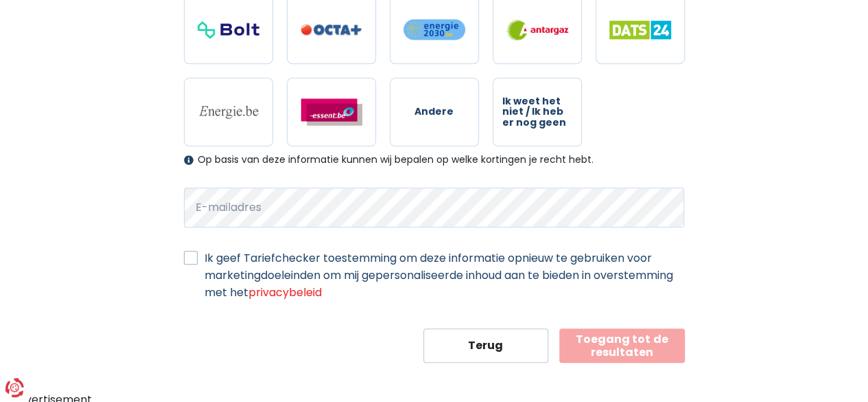  Describe the element at coordinates (332, 29) in the screenshot. I see `img: Octa+` at that location.